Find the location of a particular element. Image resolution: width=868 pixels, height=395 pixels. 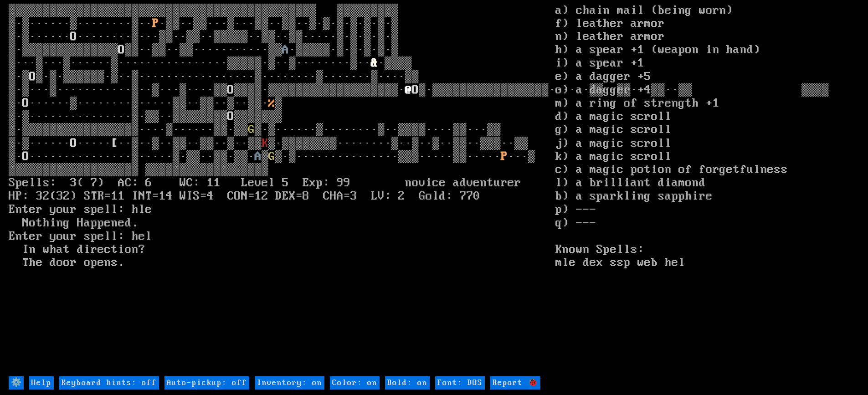

input: Inventory: on is located at coordinates (289, 382).